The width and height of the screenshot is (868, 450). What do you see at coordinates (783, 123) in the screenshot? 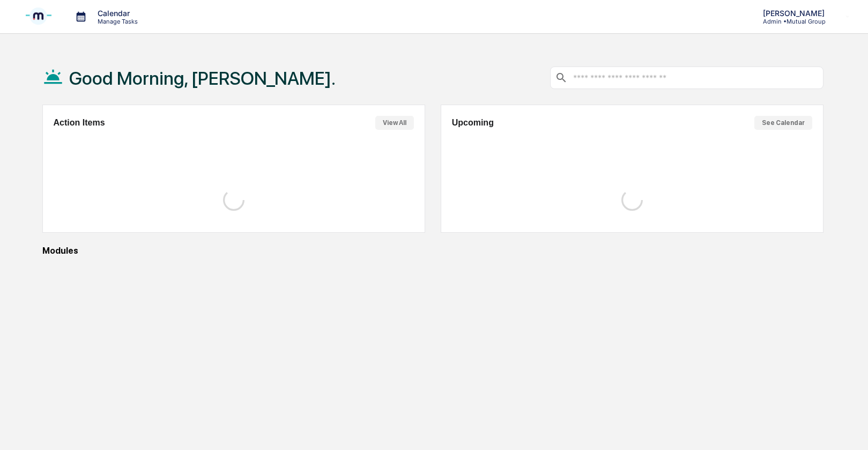
I see `button: See Calendar` at bounding box center [783, 123].